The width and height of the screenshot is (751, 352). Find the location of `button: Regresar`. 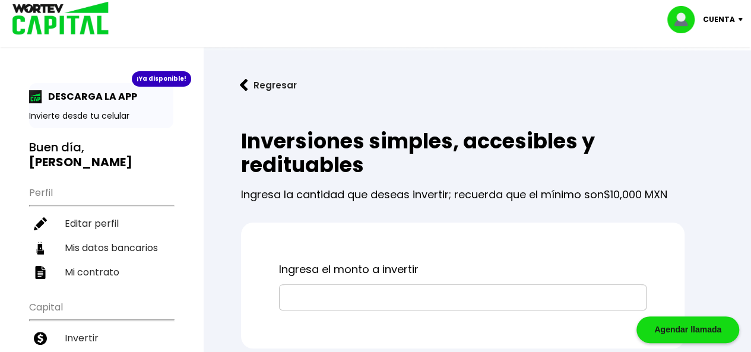

button: Regresar is located at coordinates (269, 85).